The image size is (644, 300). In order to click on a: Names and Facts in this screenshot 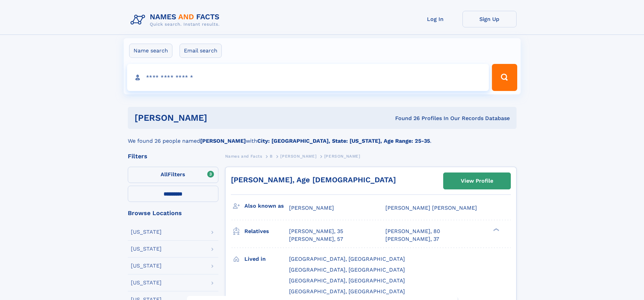, I will do `click(243, 156)`.